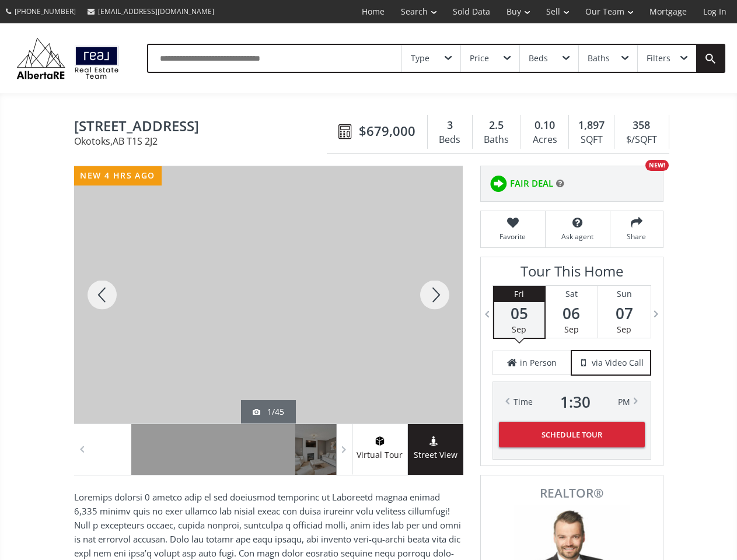  Describe the element at coordinates (571, 294) in the screenshot. I see `div: Sat` at that location.